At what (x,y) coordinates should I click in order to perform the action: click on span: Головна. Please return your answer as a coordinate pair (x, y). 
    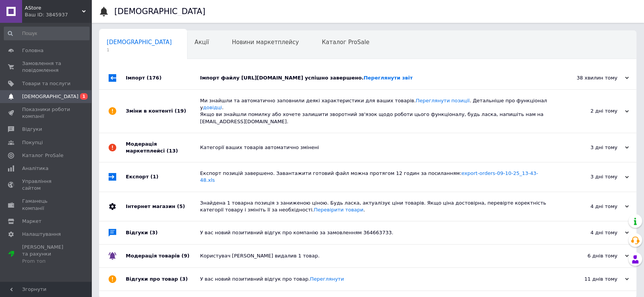
    Looking at the image, I should click on (33, 51).